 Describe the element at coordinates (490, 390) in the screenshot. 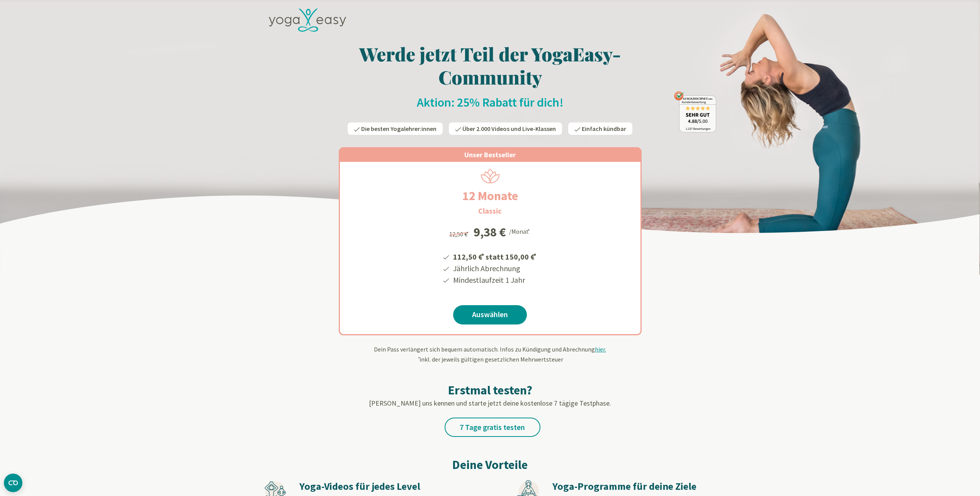

I see `h2: Erstmal testen?` at that location.